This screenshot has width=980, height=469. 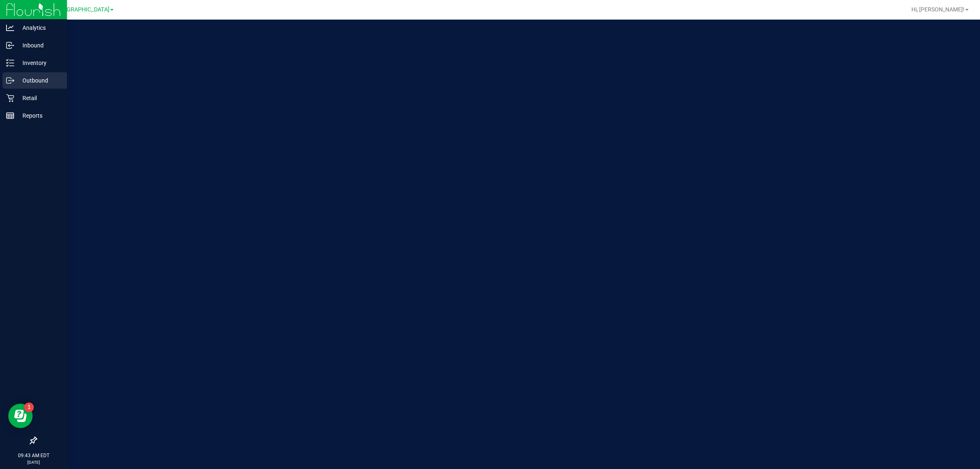 What do you see at coordinates (10, 62) in the screenshot?
I see `inline-svg: Inventory` at bounding box center [10, 62].